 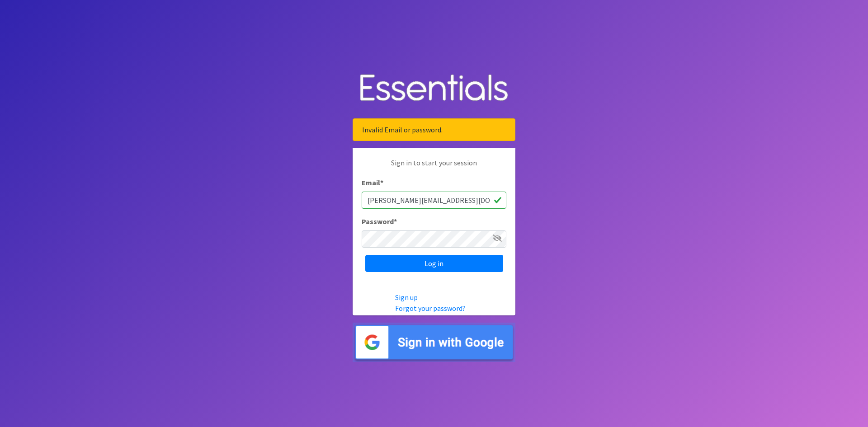 I want to click on p: Sign in to start your session, so click(x=434, y=167).